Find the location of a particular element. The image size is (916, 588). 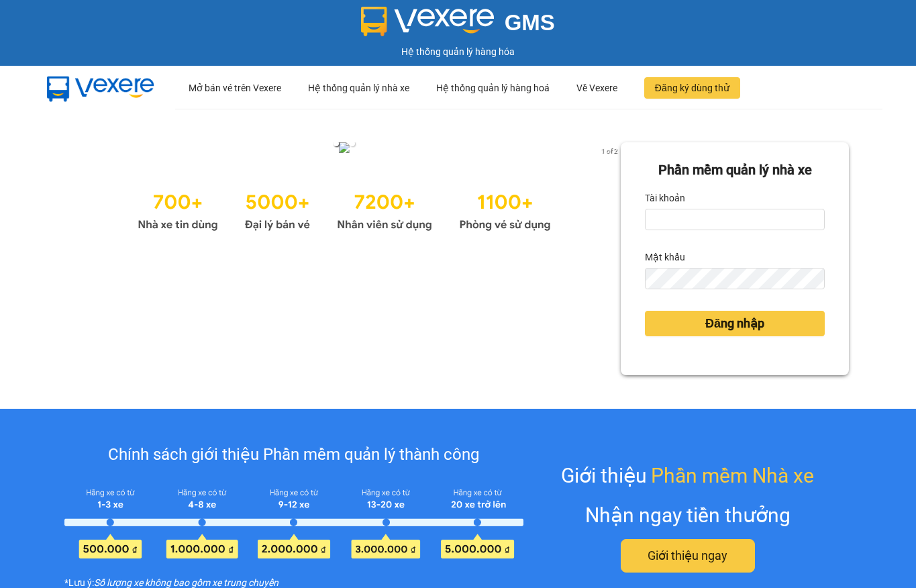

button: next slide / item is located at coordinates (611, 149).